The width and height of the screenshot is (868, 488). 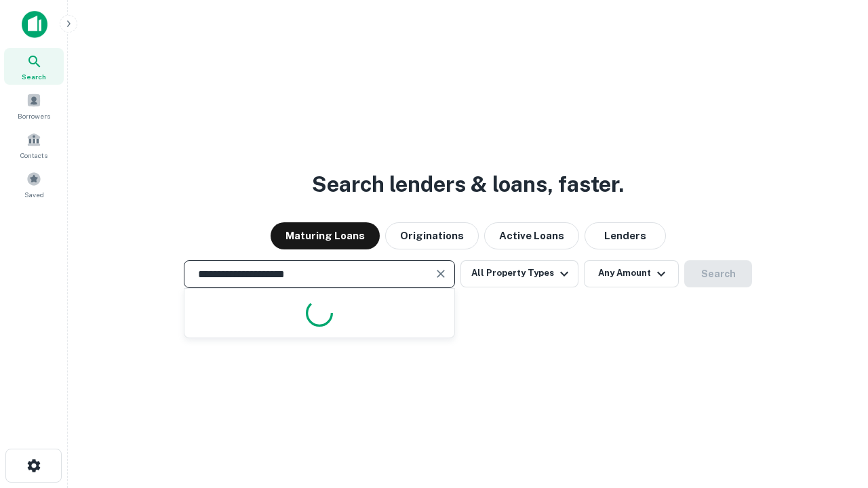 I want to click on span: Search, so click(x=34, y=77).